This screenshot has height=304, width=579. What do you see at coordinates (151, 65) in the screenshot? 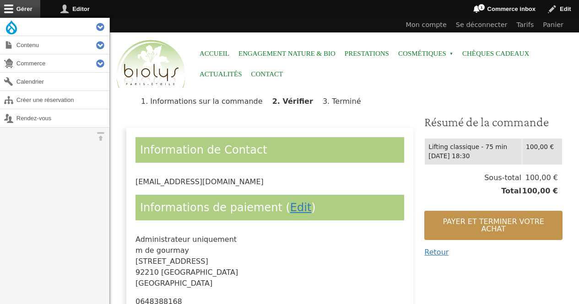
I see `img: Accueil` at bounding box center [151, 65].